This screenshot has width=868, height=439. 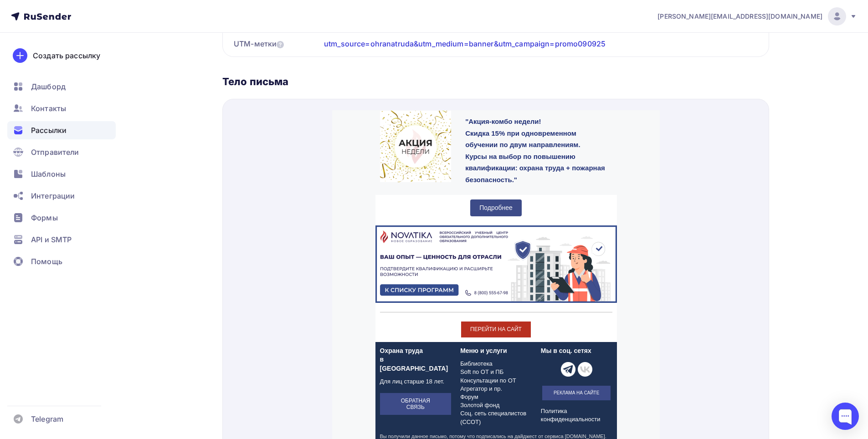 I want to click on div: UTM-метки, so click(x=259, y=44).